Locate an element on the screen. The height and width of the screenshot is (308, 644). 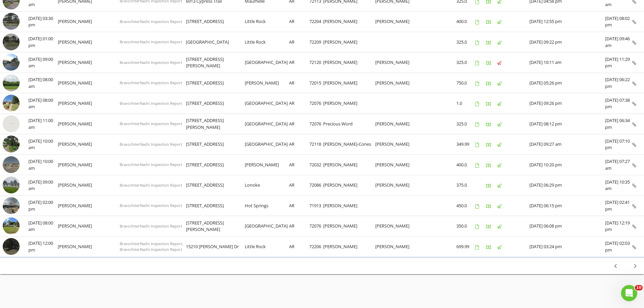
td: 72032 is located at coordinates (316, 165).